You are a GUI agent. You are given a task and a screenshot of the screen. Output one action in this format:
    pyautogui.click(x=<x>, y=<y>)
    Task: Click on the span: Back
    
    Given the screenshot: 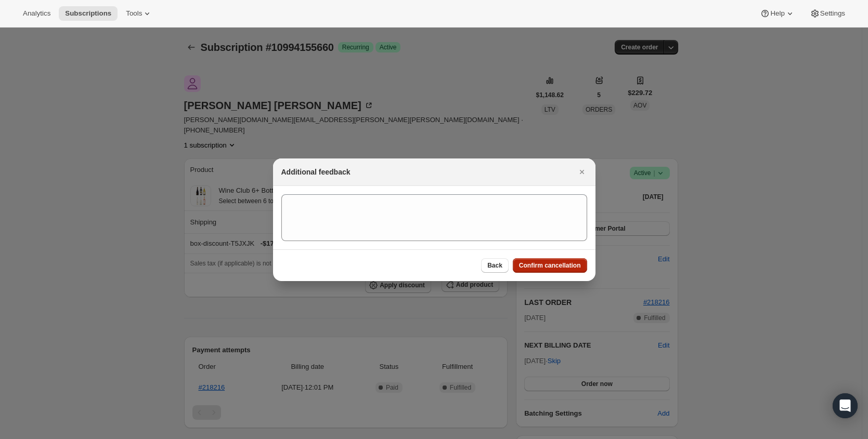 What is the action you would take?
    pyautogui.click(x=495, y=266)
    